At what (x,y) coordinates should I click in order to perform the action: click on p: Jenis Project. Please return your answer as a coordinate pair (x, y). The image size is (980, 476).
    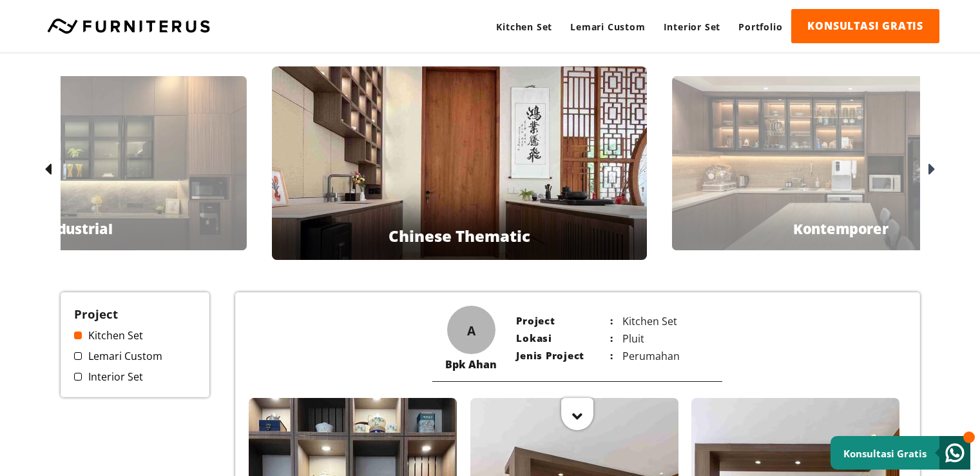
    Looking at the image, I should click on (565, 356).